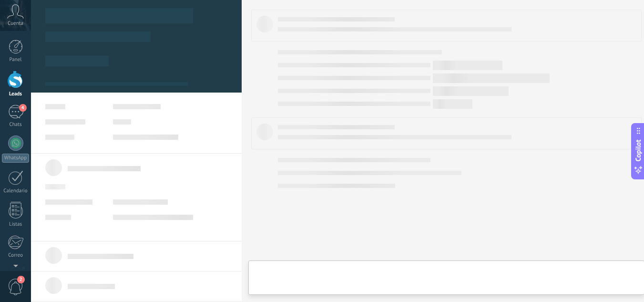  What do you see at coordinates (15, 191) in the screenshot?
I see `div: Calendario` at bounding box center [15, 191].